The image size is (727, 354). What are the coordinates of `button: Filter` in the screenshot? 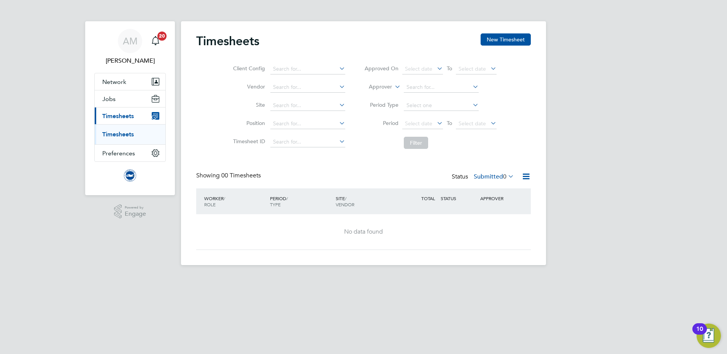 It's located at (416, 143).